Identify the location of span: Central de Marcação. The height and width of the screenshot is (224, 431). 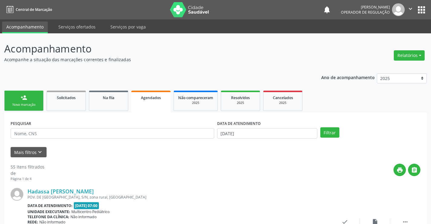
(34, 9).